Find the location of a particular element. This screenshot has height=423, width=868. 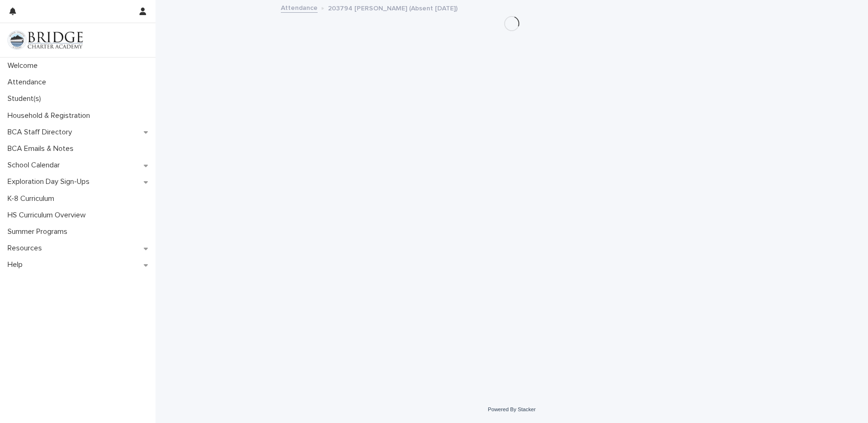

a: Attendance is located at coordinates (299, 7).